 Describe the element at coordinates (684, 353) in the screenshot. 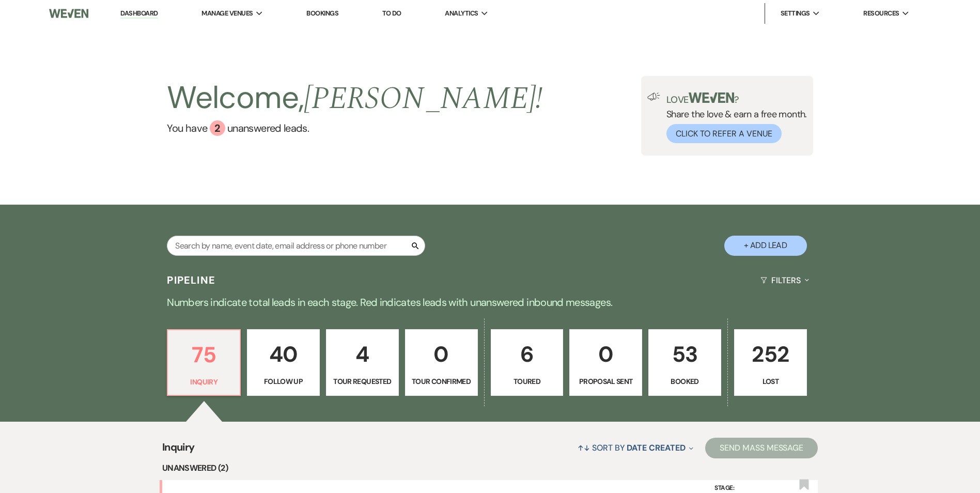

I see `p: 53` at that location.